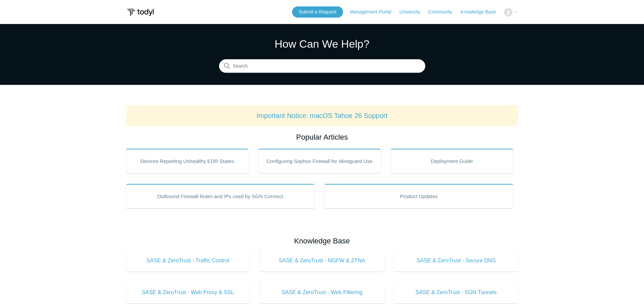 Image resolution: width=644 pixels, height=308 pixels. What do you see at coordinates (188, 261) in the screenshot?
I see `span: SASE & ZeroTrust - Traffic Control` at bounding box center [188, 261].